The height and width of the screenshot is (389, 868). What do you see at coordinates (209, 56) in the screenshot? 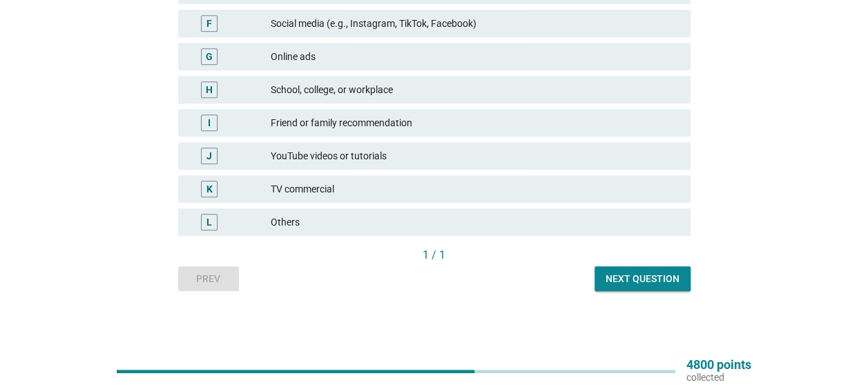
I see `div: G` at bounding box center [209, 56].